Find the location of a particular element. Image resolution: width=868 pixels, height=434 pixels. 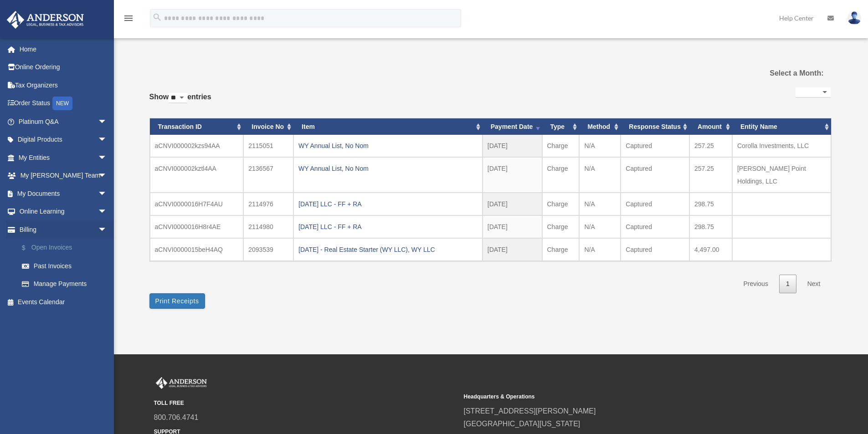

th: Payment Date: activate to sort column ascending is located at coordinates (512, 127).